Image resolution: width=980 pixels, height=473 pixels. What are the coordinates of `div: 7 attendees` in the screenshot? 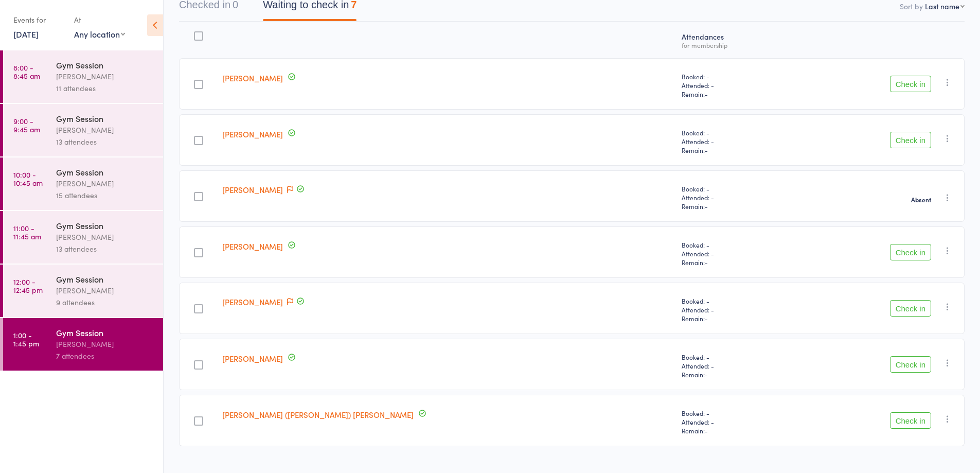 It's located at (105, 356).